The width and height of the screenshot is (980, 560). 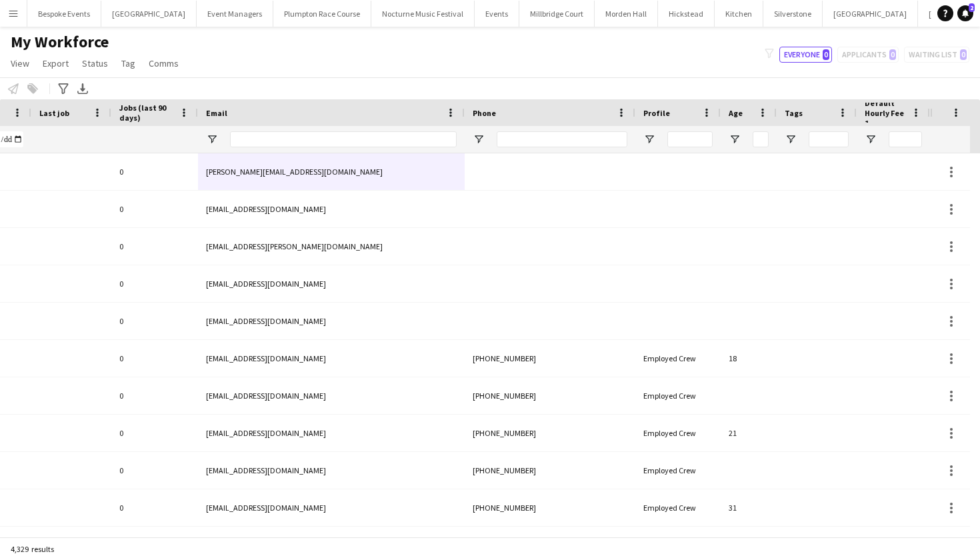 What do you see at coordinates (55, 64) in the screenshot?
I see `span: Export` at bounding box center [55, 64].